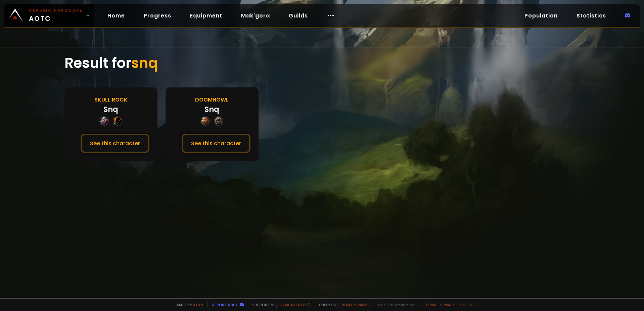 Image resolution: width=644 pixels, height=311 pixels. I want to click on span: AOTC, so click(56, 15).